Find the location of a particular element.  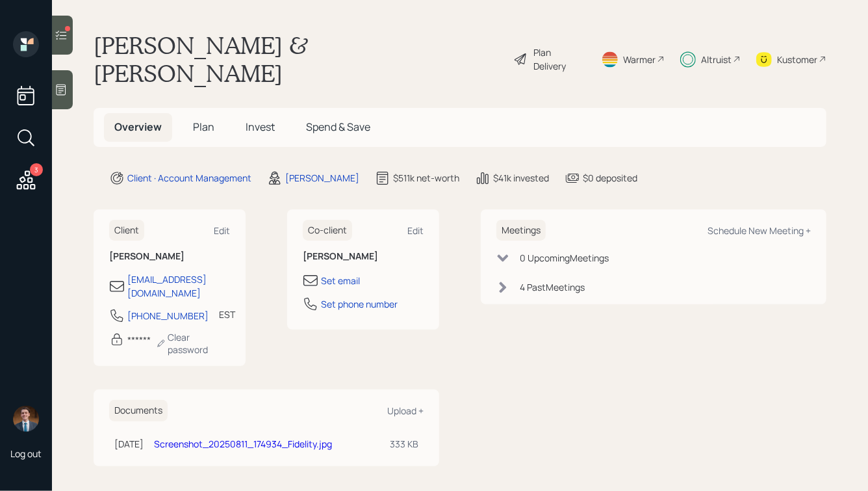

span: Invest is located at coordinates (260, 127).